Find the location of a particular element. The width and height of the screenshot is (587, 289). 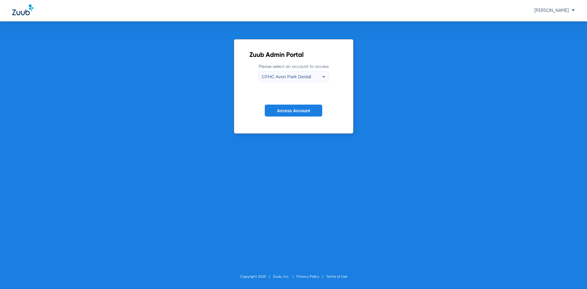

div: Chat Widget is located at coordinates (571, 274).